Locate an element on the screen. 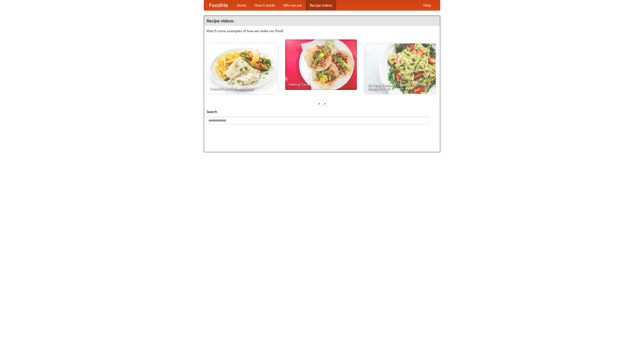  p: Watch some examples of how we make our food! is located at coordinates (322, 31).